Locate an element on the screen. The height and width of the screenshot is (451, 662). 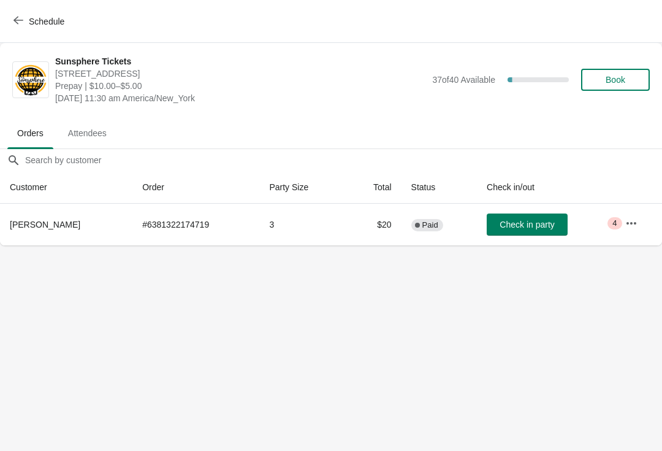
th: Status is located at coordinates (439, 187).